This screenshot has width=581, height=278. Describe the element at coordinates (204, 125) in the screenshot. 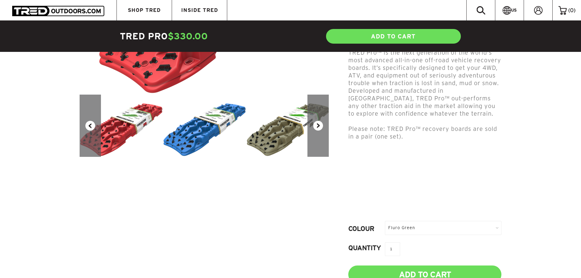

I see `img: TRED_Pro_ISO-Blue_300x.png` at that location.